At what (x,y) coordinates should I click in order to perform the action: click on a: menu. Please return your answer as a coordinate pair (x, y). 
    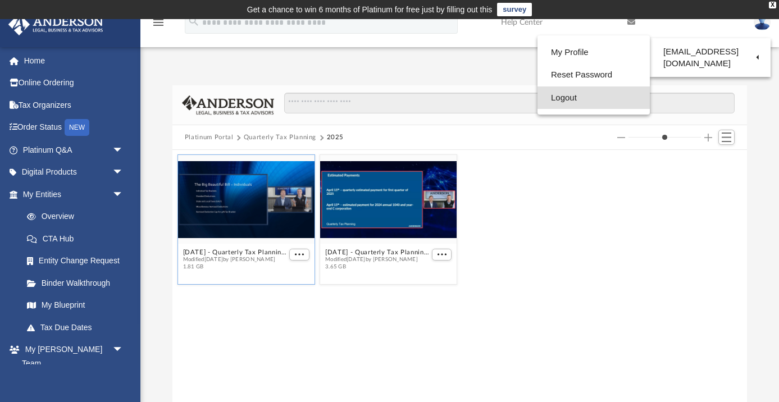
    Looking at the image, I should click on (158, 25).